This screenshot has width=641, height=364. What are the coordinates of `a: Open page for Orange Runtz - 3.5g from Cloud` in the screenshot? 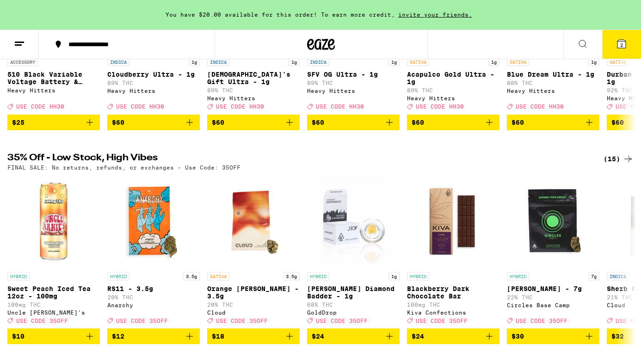 It's located at (253, 252).